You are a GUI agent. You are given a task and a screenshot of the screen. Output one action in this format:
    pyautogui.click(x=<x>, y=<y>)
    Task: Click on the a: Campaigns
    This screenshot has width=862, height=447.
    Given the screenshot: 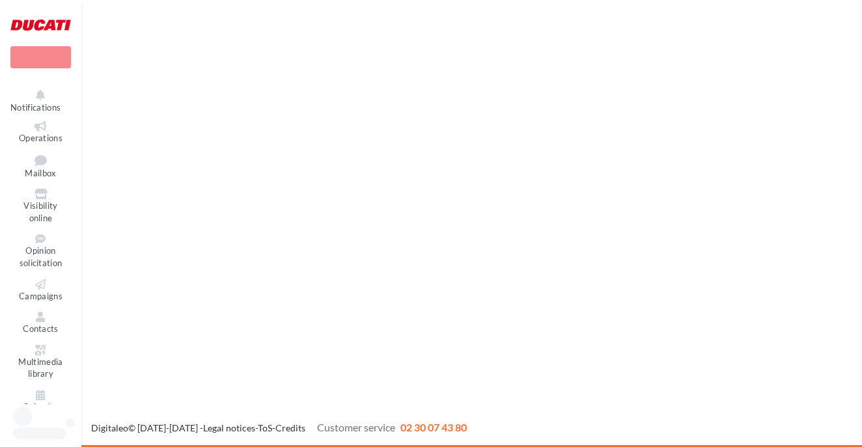 What is the action you would take?
    pyautogui.click(x=40, y=290)
    